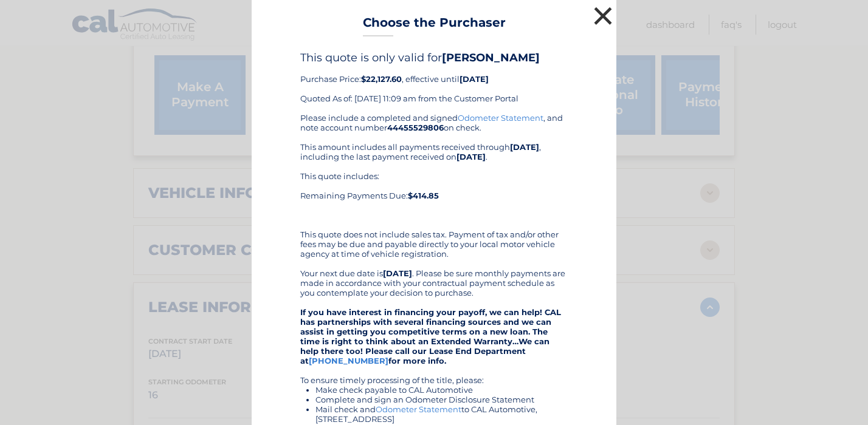 The image size is (868, 425). What do you see at coordinates (441, 399) in the screenshot?
I see `li: Complete and sign an Odometer Disclosure Statement` at bounding box center [441, 399].